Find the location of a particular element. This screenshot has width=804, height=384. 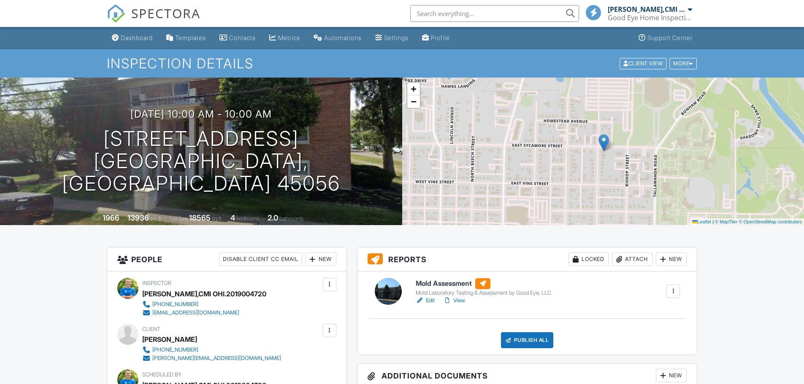

div: Client View is located at coordinates (643, 63).